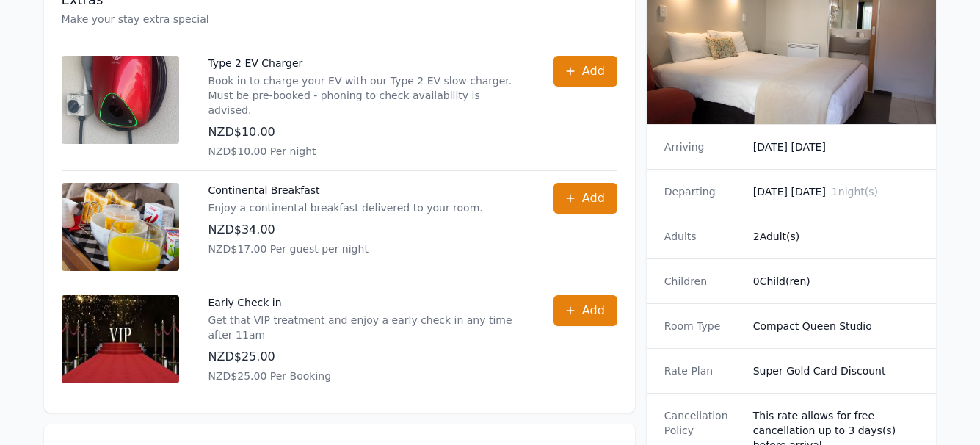  What do you see at coordinates (702, 236) in the screenshot?
I see `dt: Adults` at bounding box center [702, 236].